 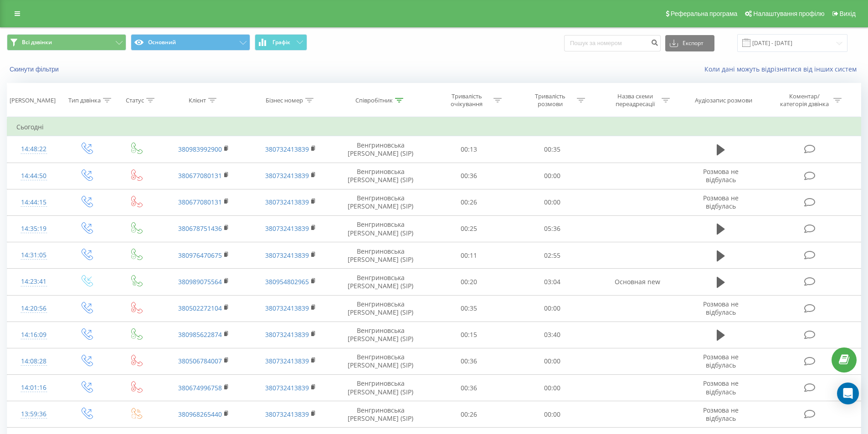 What do you see at coordinates (200, 308) in the screenshot?
I see `a: 380502272104` at bounding box center [200, 308].